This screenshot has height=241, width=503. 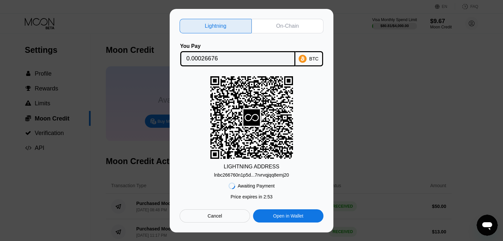 What do you see at coordinates (251, 197) in the screenshot?
I see `div: Price expires in` at bounding box center [251, 197].